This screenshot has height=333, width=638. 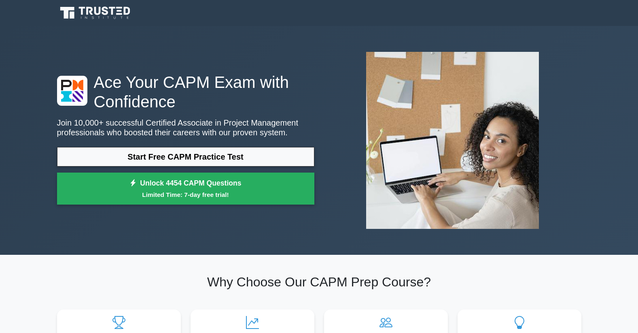 What do you see at coordinates (186, 194) in the screenshot?
I see `small: Limited Time: 7-day free trial!` at bounding box center [186, 194].